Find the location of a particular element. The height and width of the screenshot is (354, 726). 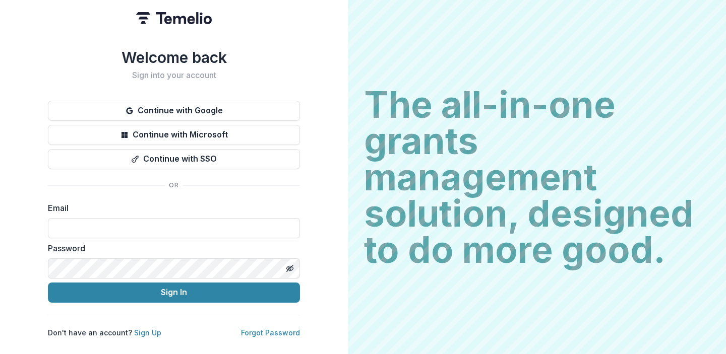

h1: Welcome back is located at coordinates (174, 57).